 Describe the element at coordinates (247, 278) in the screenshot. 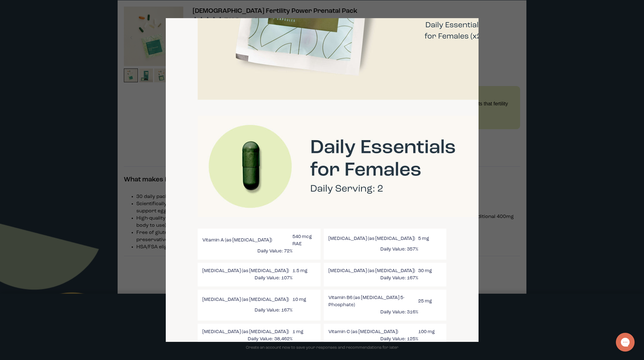

I see `span: Daily Value: 107%` at that location.